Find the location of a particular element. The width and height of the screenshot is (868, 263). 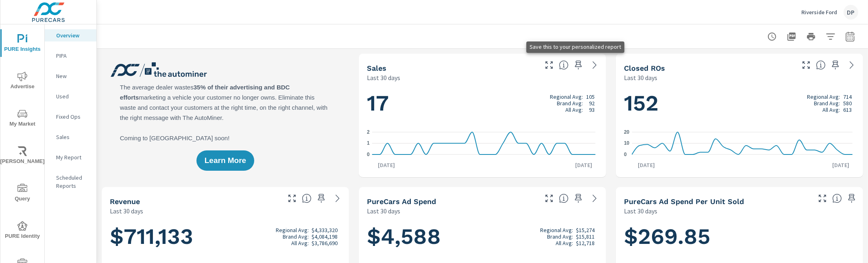

span: Total sales revenue over the selected date range. [Source: This data is sourced from the dealer’s... is located at coordinates (307, 199).